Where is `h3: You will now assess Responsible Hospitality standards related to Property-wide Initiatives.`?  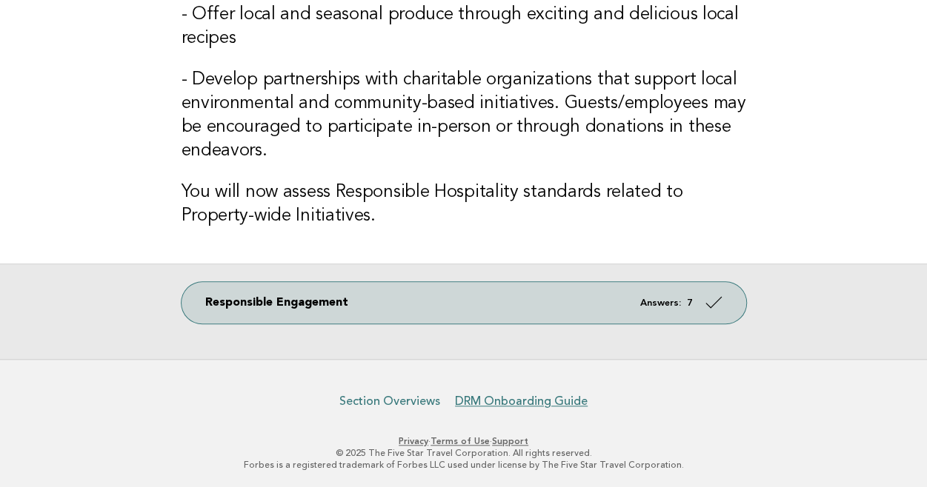
h3: You will now assess Responsible Hospitality standards related to Property-wide Initiatives. is located at coordinates (464, 204).